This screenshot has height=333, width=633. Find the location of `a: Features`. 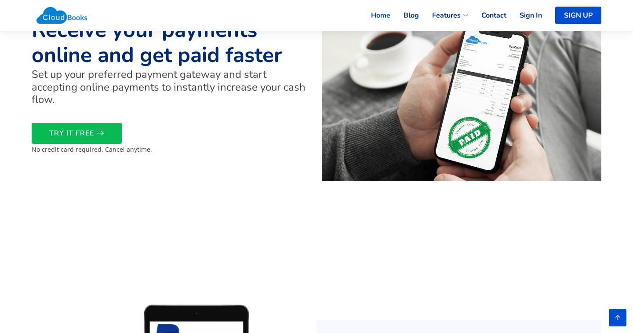

a: Features is located at coordinates (444, 15).